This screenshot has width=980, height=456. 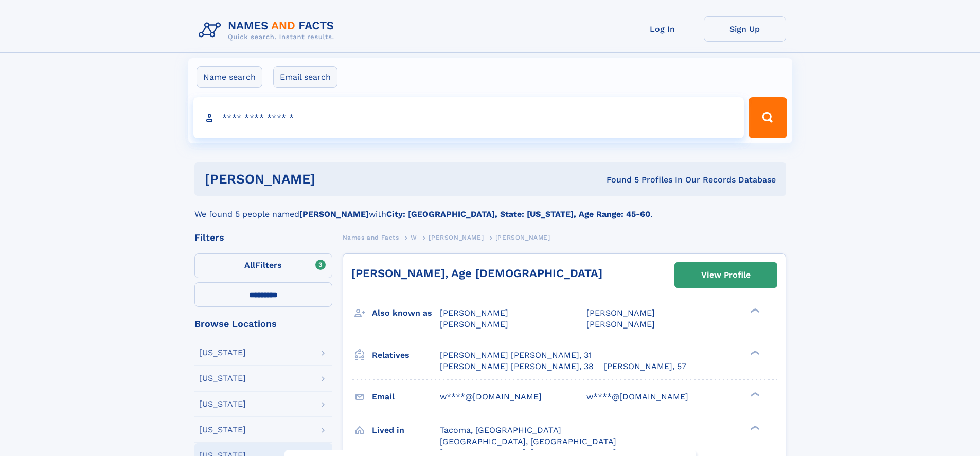 What do you see at coordinates (371, 237) in the screenshot?
I see `a: Names and Facts` at bounding box center [371, 237].